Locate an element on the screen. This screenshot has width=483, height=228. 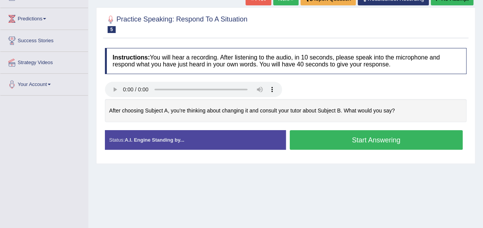
h4: You will hear a recording. After listening to the audio, in 10 seconds, please speak into the mic... is located at coordinates (286, 61).